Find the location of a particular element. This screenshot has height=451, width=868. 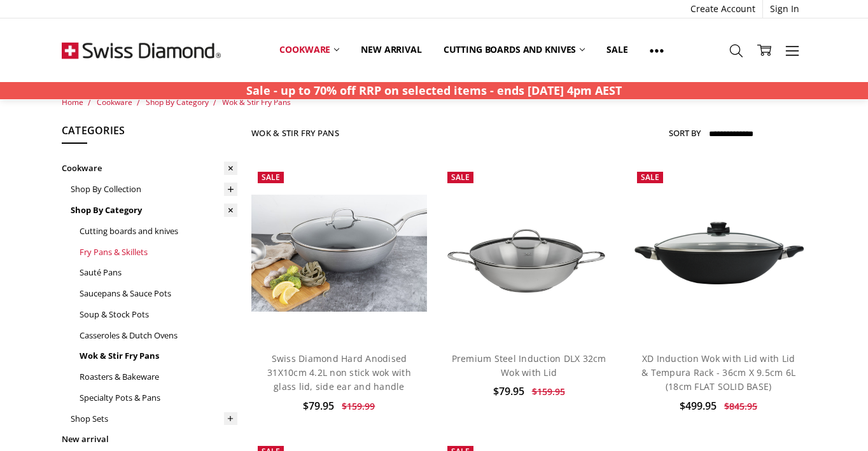

a: Shop Sets is located at coordinates (154, 418).